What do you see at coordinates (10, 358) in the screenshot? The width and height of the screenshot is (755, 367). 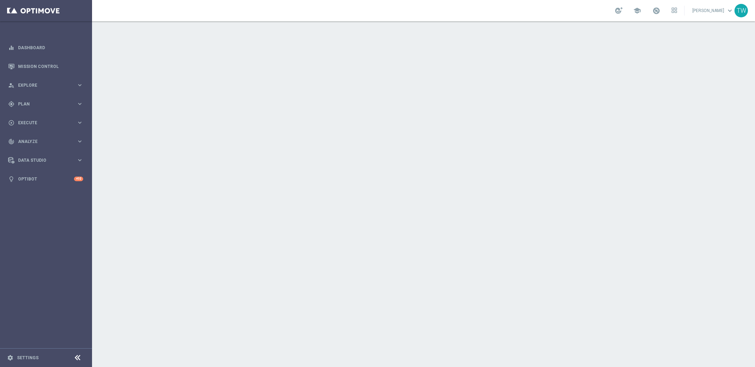 I see `i: settings` at bounding box center [10, 358].